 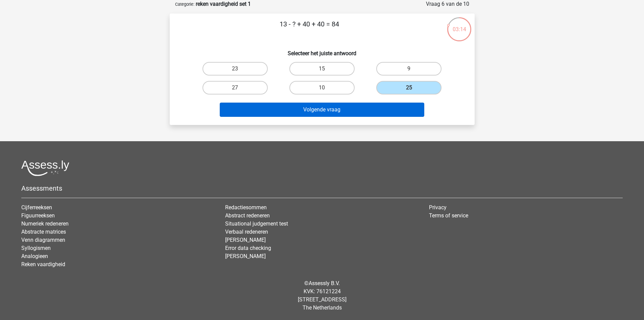 What do you see at coordinates (459, 25) in the screenshot?
I see `div: 03:14` at bounding box center [459, 25].